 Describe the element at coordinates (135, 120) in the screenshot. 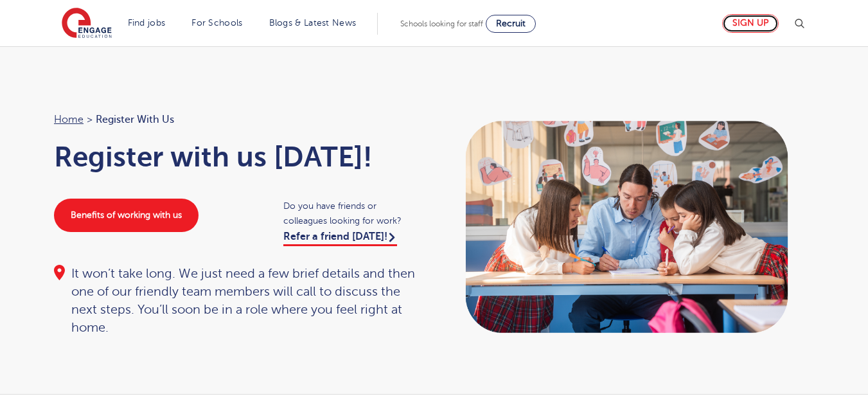

I see `span: Register with us` at that location.